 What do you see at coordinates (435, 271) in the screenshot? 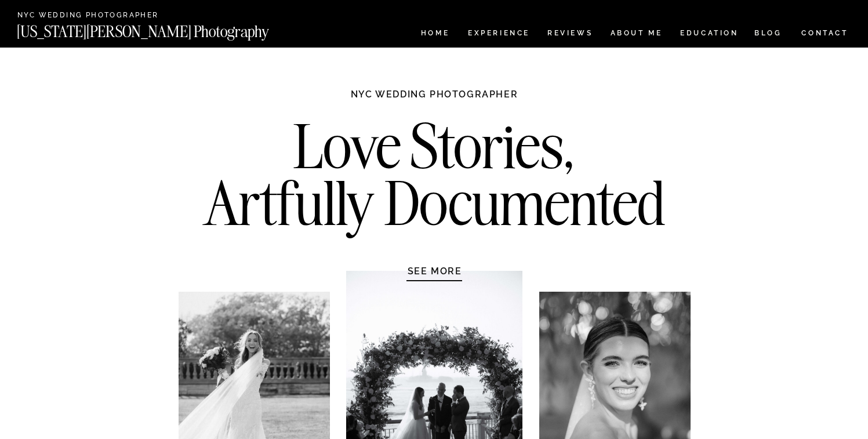
I see `a: SEE MORE` at bounding box center [435, 271].